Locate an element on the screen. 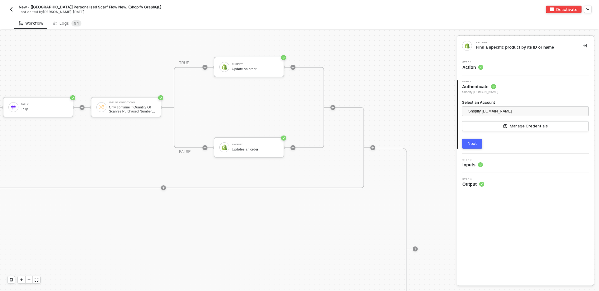 The image size is (599, 291). div: Logs is located at coordinates (67, 23).